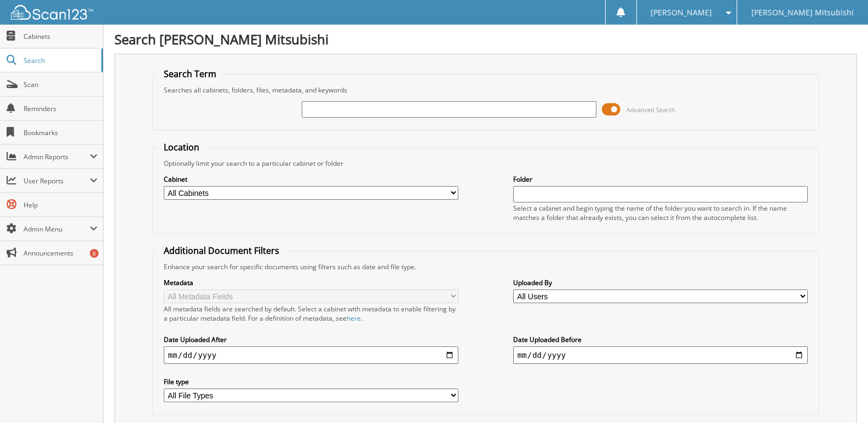 This screenshot has height=423, width=868. Describe the element at coordinates (60, 253) in the screenshot. I see `span: Announcements` at that location.